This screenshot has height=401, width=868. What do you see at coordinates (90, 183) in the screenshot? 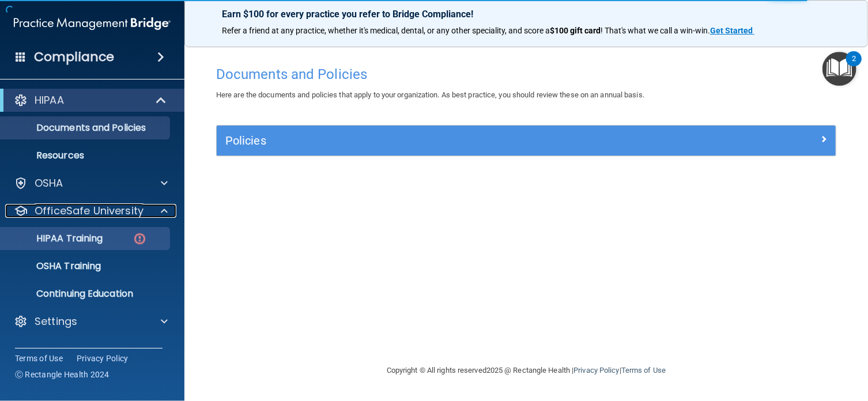
I see `a: OSHA` at bounding box center [90, 183].